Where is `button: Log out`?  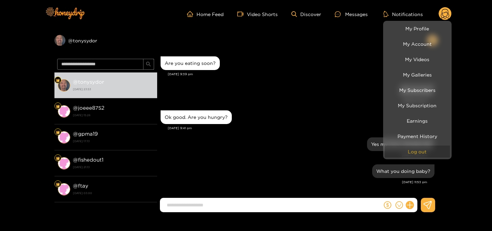
button: Log out is located at coordinates (417, 152).